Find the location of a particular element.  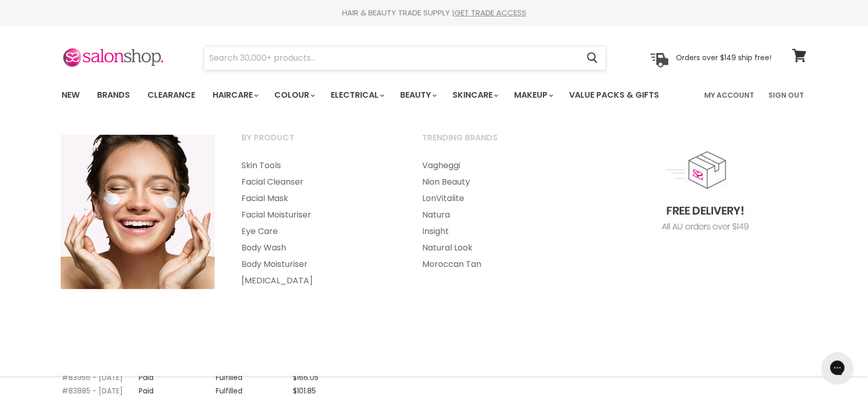

a: Facial Moisturiser is located at coordinates (318, 215).